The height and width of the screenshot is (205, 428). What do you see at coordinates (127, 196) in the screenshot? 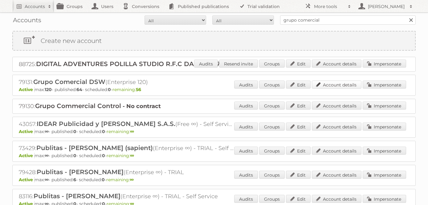
I see `h2: 83116: (Enterprise ∞) - TRIAL - Self Service` at bounding box center [127, 196].